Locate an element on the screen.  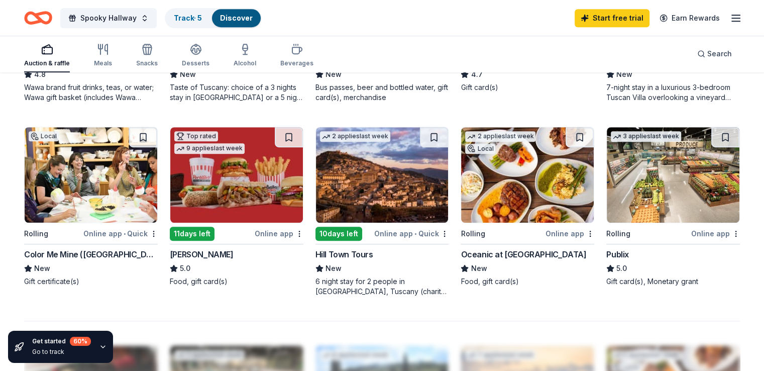
button: Alcohol is located at coordinates (245, 56).